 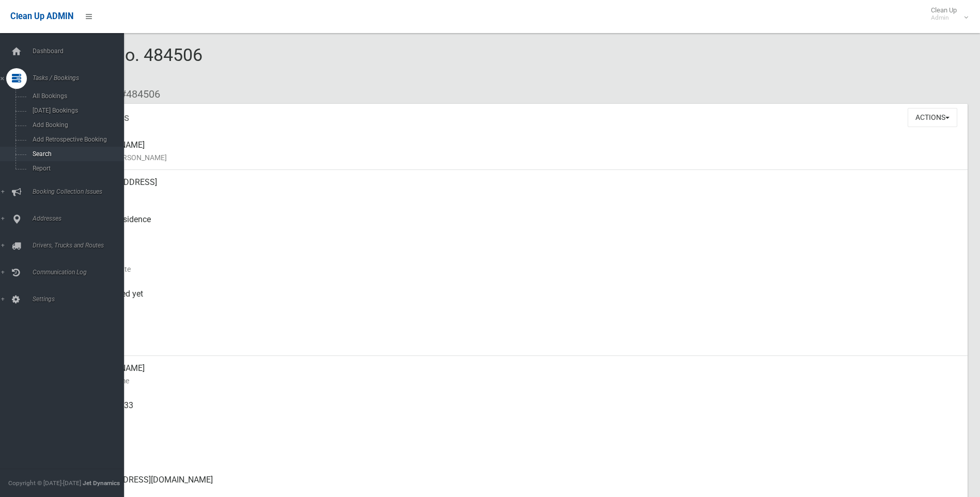 I want to click on small: Zone, so click(x=520, y=344).